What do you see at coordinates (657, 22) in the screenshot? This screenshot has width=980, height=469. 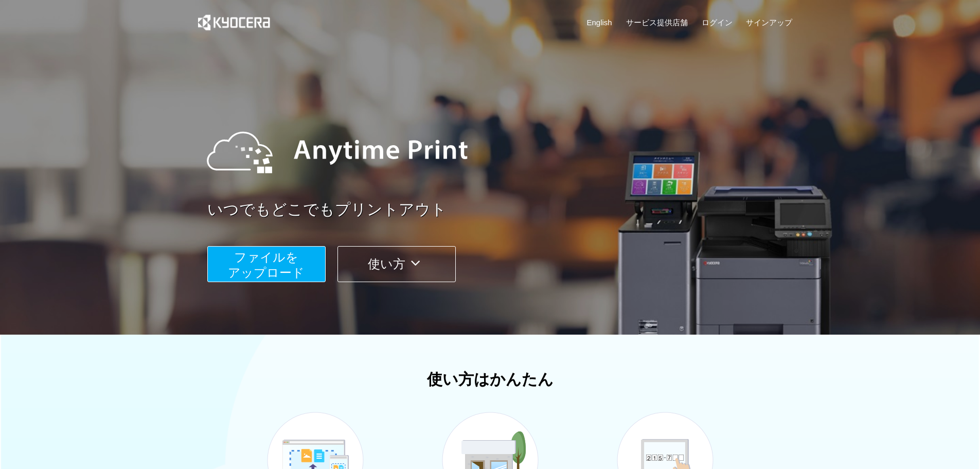 I see `a: サービス提供店舗` at bounding box center [657, 22].